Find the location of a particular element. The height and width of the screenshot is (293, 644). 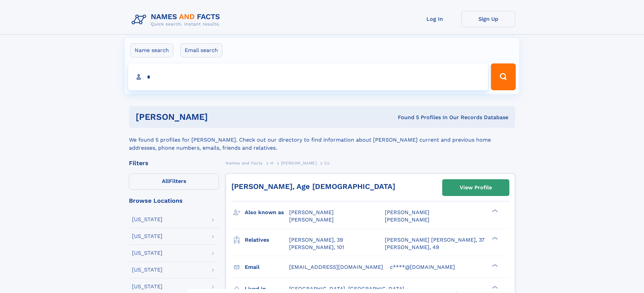

div: Found 5 Profiles In Our Records Database is located at coordinates (405, 117).